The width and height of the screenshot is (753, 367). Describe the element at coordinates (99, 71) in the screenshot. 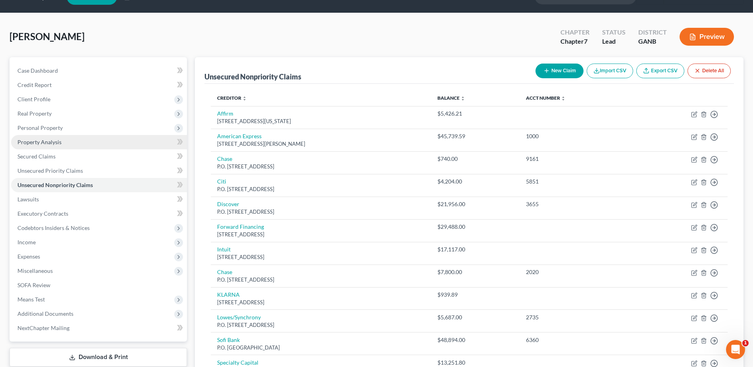

I see `a: Case Dashboard` at that location.